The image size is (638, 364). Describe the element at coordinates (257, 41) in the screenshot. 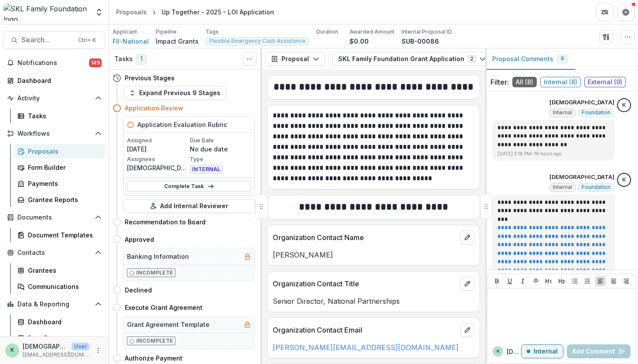

I see `span: Flexible Emergency Cash Assistance` at that location.